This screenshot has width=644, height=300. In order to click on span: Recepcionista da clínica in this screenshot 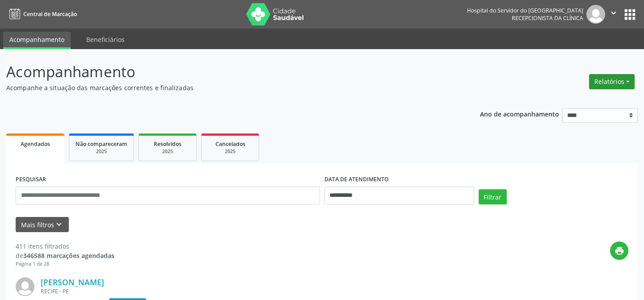, I will do `click(547, 18)`.